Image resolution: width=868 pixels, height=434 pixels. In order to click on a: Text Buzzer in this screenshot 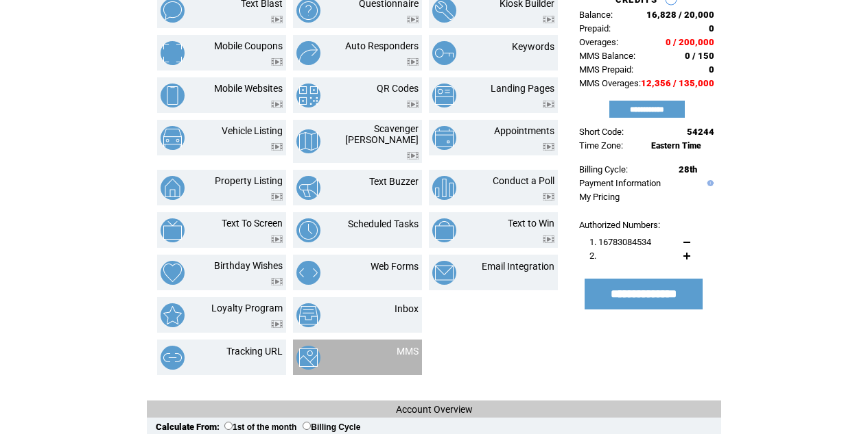, I will do `click(393, 181)`.